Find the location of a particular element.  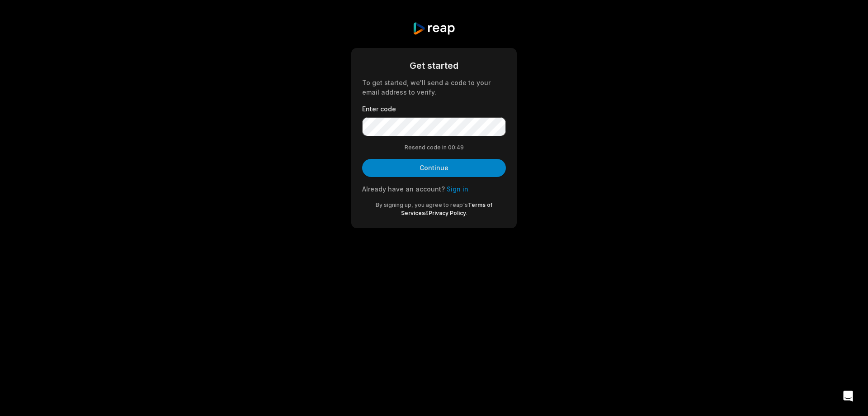

span: By signing up, you agree to reap's is located at coordinates (422, 205).